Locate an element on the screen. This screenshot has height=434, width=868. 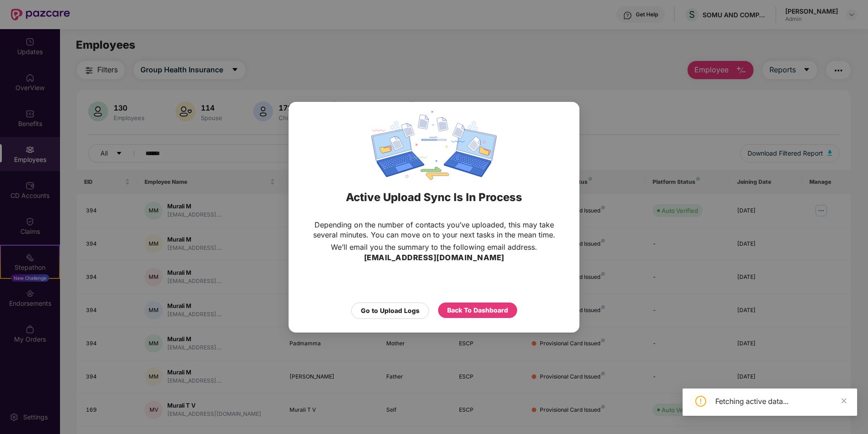
div: Active Upload Sync Is In Process is located at coordinates (434, 197).